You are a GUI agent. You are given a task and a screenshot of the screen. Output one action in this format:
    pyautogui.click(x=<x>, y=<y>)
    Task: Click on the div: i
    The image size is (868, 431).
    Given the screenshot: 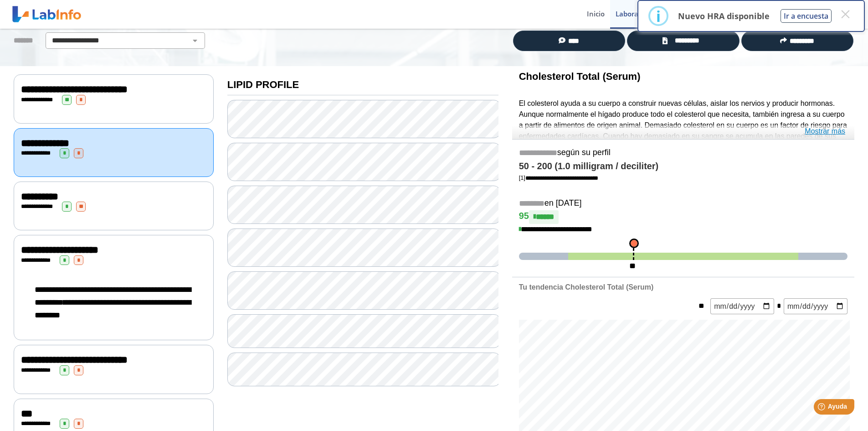 What is the action you would take?
    pyautogui.click(x=658, y=16)
    